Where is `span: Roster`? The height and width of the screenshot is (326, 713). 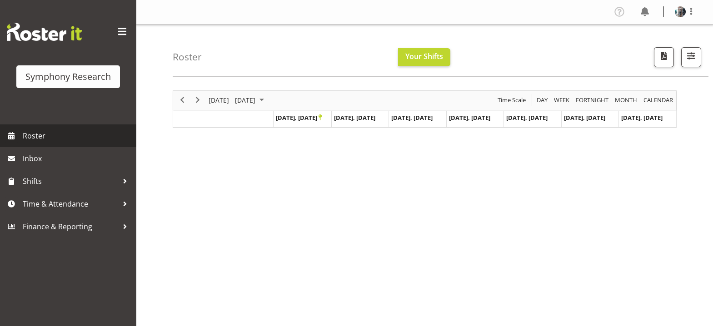 span: Roster is located at coordinates (77, 136).